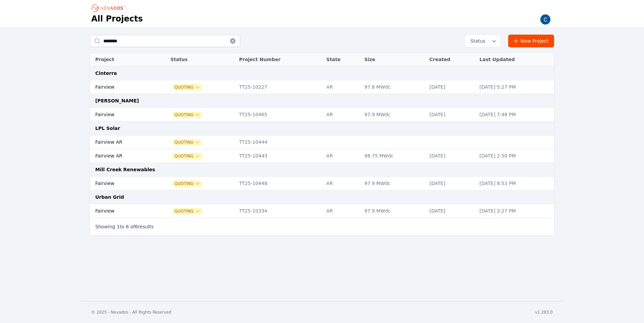 The height and width of the screenshot is (323, 644). I want to click on td: TT25-10227, so click(280, 87).